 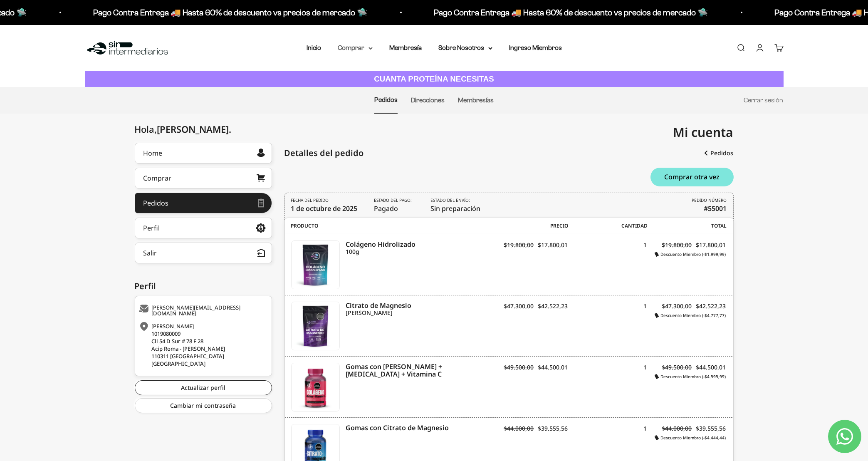 What do you see at coordinates (456, 205) in the screenshot?
I see `span: Sin preparación` at bounding box center [456, 205].